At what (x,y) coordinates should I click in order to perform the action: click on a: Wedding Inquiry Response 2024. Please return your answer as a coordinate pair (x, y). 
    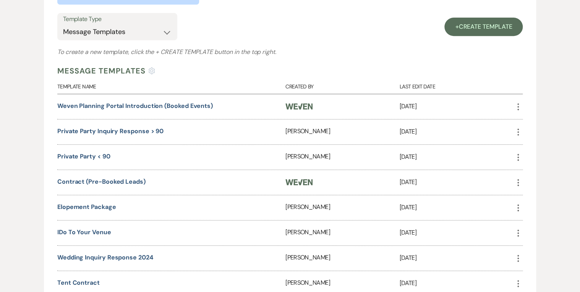
    Looking at the image, I should click on (105, 257).